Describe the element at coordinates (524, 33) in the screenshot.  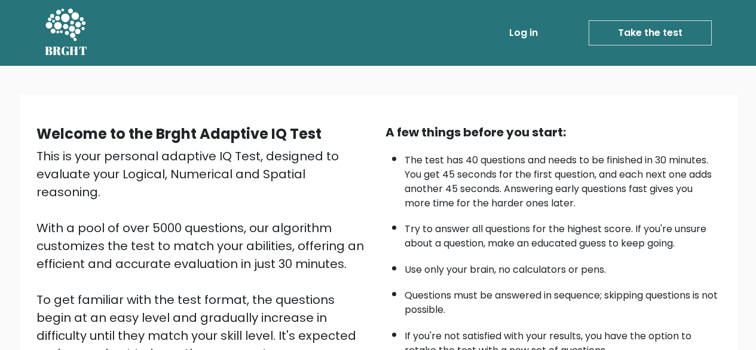
I see `a: Log in` at that location.